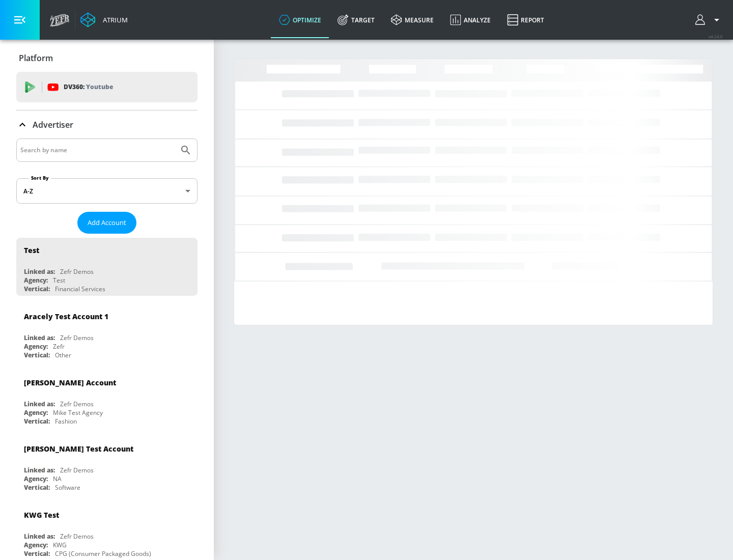 Image resolution: width=733 pixels, height=560 pixels. What do you see at coordinates (470, 20) in the screenshot?
I see `a: Analyze` at bounding box center [470, 20].